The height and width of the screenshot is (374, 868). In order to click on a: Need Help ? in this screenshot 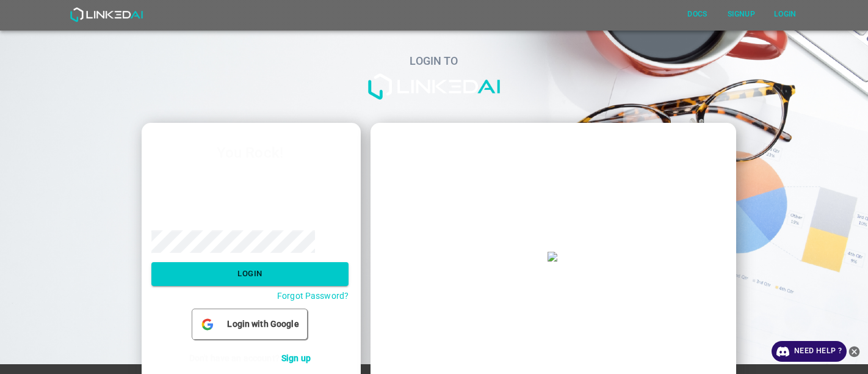, I will do `click(809, 351)`.